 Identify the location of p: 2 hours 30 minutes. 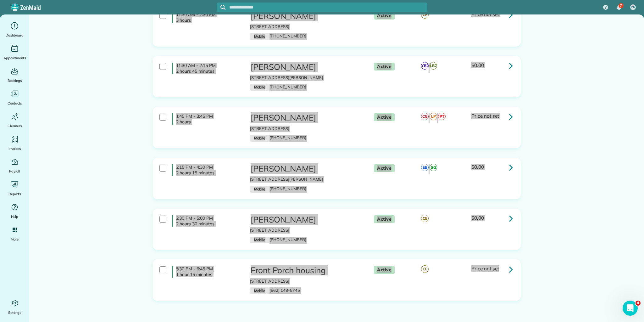
(208, 224).